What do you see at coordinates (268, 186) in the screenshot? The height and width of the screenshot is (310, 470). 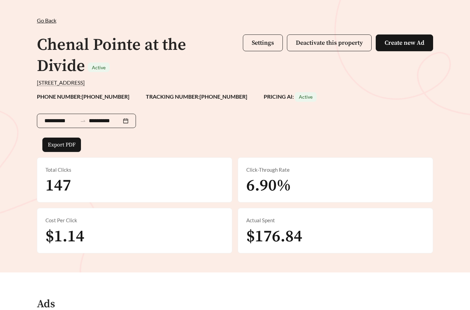 I see `span: 6.90%` at bounding box center [268, 186].